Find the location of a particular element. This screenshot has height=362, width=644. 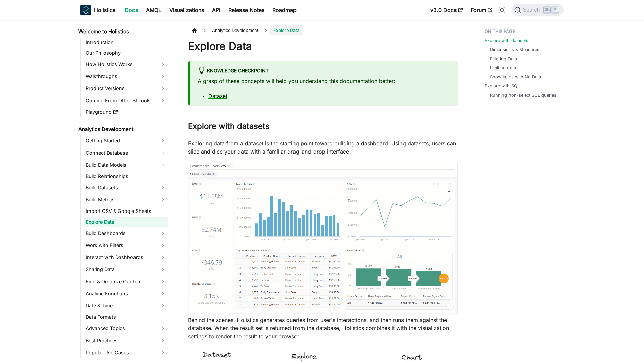

a: Running non-select SQL queries is located at coordinates (523, 95).